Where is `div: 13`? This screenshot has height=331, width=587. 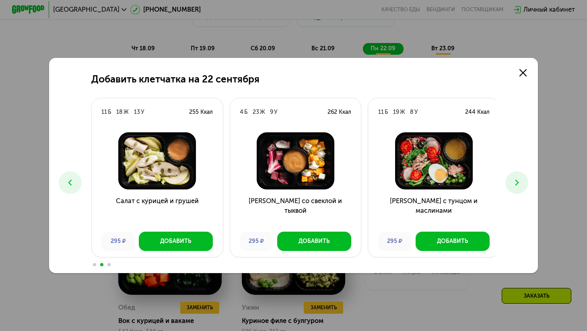
div: 13 is located at coordinates (137, 112).